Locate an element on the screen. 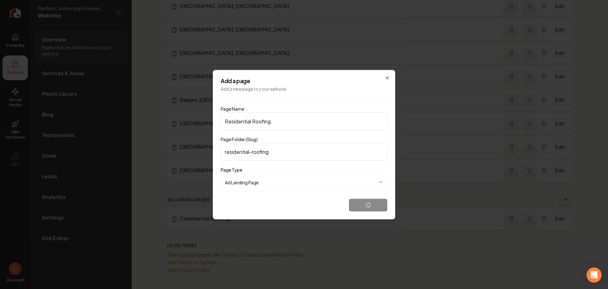 The height and width of the screenshot is (289, 608). input: example.com/my-new-page is located at coordinates (304, 151).